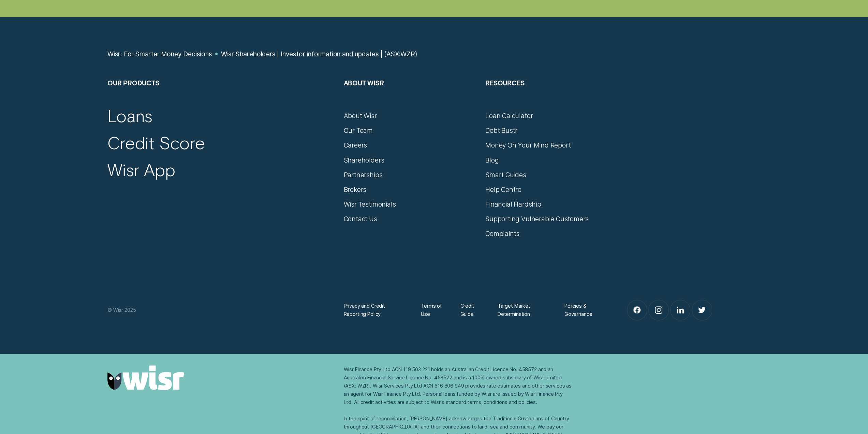 Image resolution: width=868 pixels, height=434 pixels. What do you see at coordinates (638, 310) in the screenshot?
I see `a: Facebook` at bounding box center [638, 310].